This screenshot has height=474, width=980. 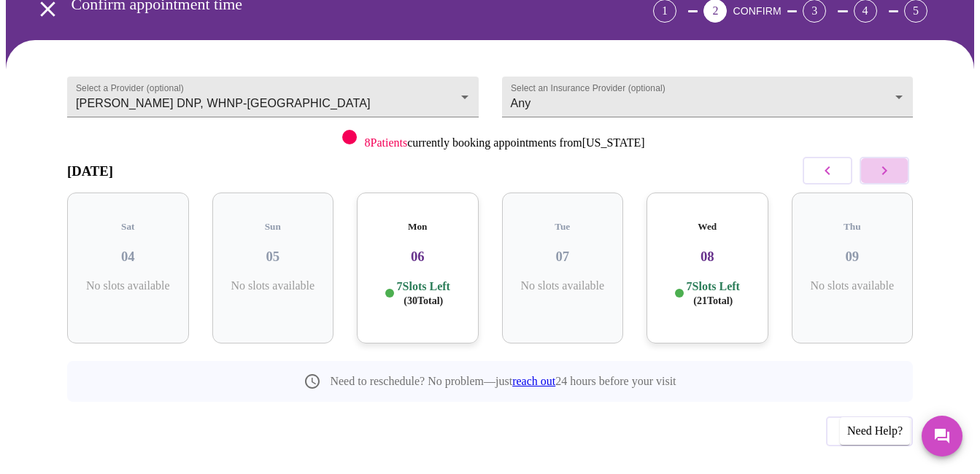 I want to click on h5: Thu, so click(x=852, y=227).